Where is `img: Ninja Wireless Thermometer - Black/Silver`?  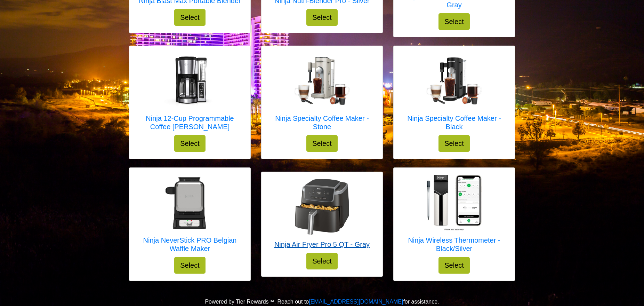 img: Ninja Wireless Thermometer - Black/Silver is located at coordinates (454, 203).